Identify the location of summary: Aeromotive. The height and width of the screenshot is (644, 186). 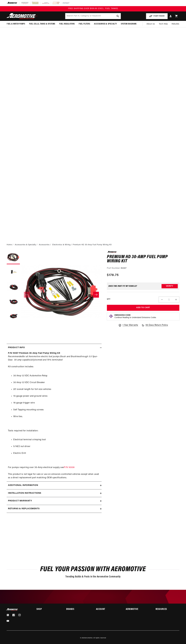
(138, 609).